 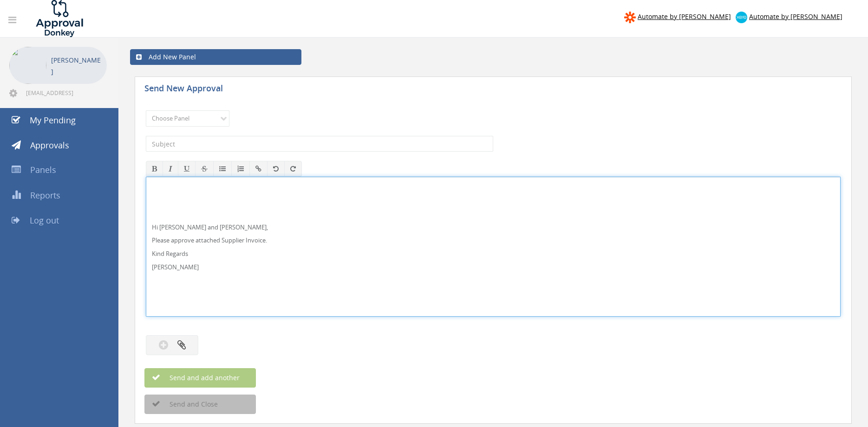 What do you see at coordinates (50, 145) in the screenshot?
I see `span: Approvals` at bounding box center [50, 145].